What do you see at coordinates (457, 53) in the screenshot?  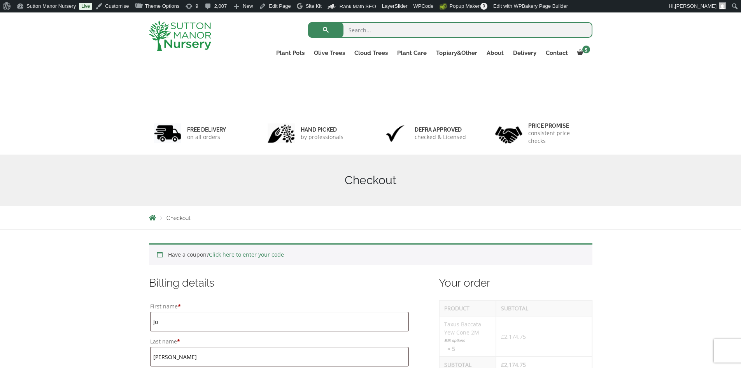 I see `a: Topiary&Other` at bounding box center [457, 53].